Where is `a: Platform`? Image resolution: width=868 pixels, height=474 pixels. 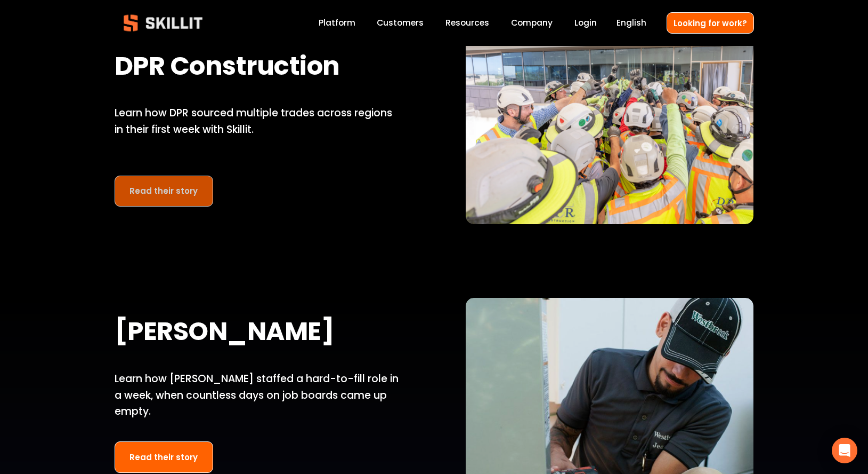 a: Platform is located at coordinates (337, 23).